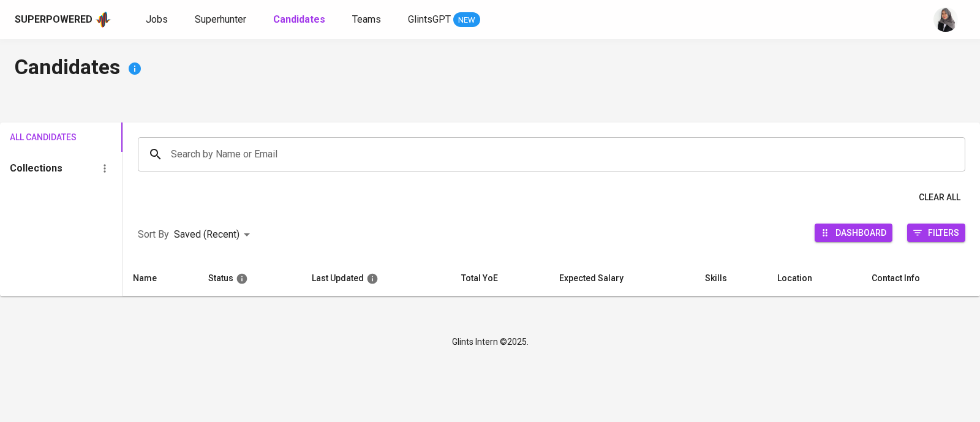  I want to click on a: GlintsGPT NEW, so click(444, 20).